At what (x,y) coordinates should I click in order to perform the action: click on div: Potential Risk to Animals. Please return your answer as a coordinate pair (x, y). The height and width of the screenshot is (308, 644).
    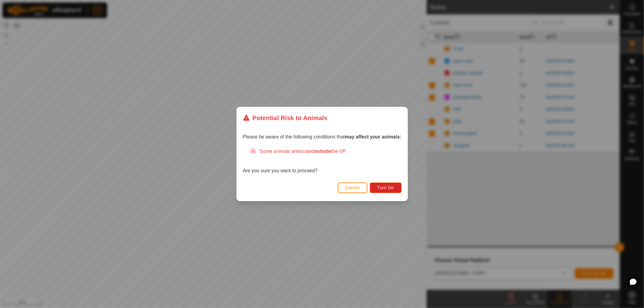
    Looking at the image, I should click on (285, 118).